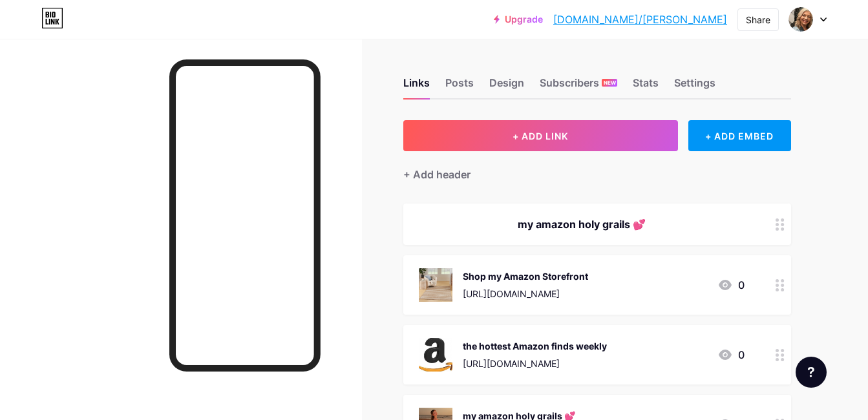 This screenshot has height=420, width=868. Describe the element at coordinates (525, 276) in the screenshot. I see `div: Shop my Amazon Storefront` at that location.